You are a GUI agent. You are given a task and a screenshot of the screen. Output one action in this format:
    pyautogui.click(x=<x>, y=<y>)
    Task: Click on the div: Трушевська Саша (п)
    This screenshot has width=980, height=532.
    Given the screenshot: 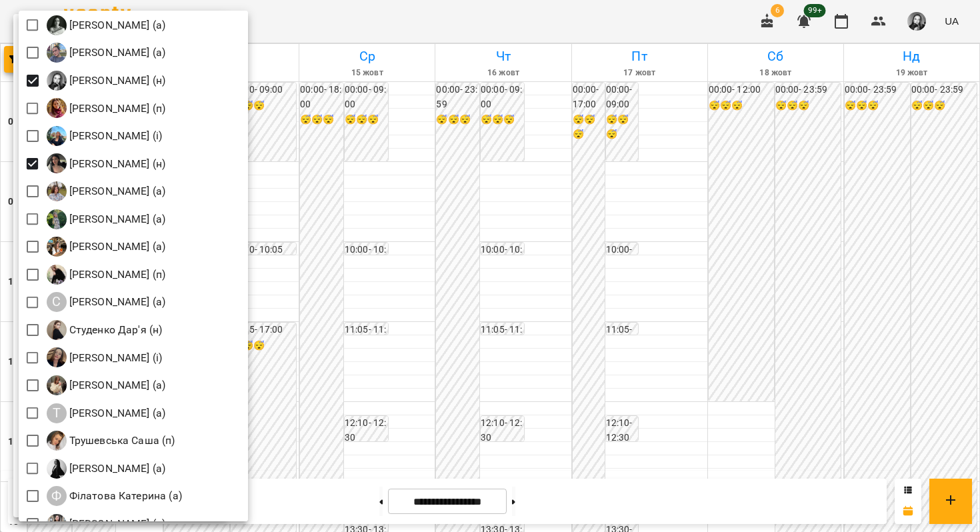 What is the action you would take?
    pyautogui.click(x=110, y=440)
    